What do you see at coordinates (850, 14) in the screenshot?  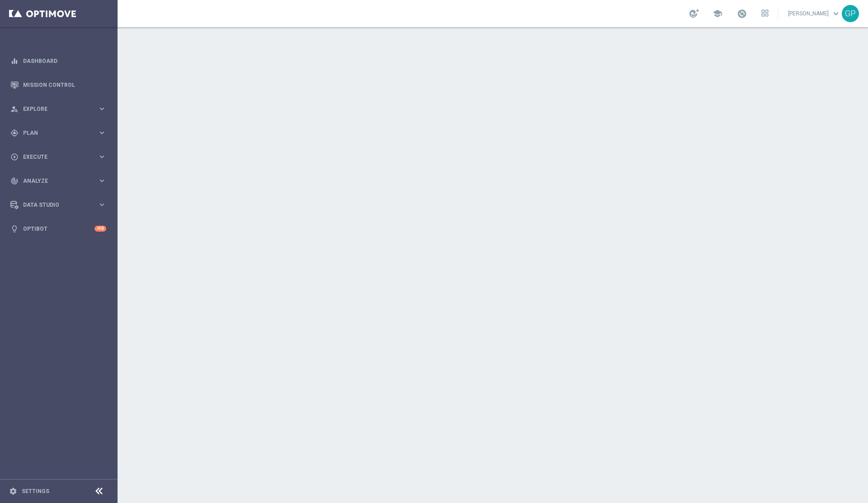 I see `div: GP` at bounding box center [850, 14].